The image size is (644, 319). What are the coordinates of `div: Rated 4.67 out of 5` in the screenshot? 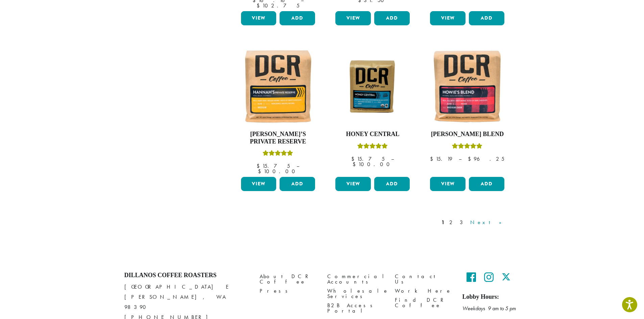 It's located at (467, 147).